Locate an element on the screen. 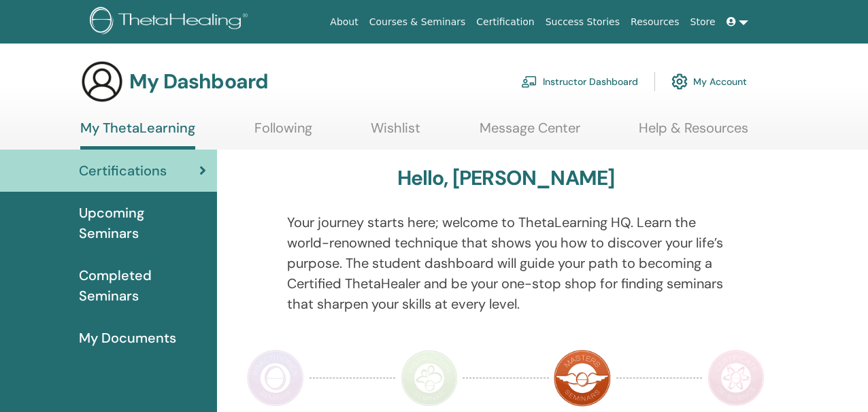  a: Success Stories is located at coordinates (582, 21).